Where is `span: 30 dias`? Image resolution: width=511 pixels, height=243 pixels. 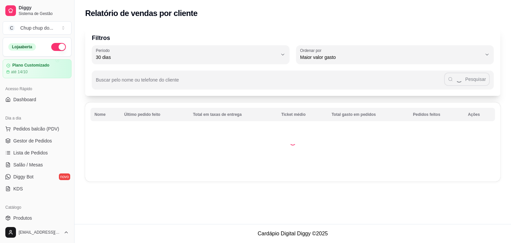 span: 30 dias is located at coordinates (187, 57).